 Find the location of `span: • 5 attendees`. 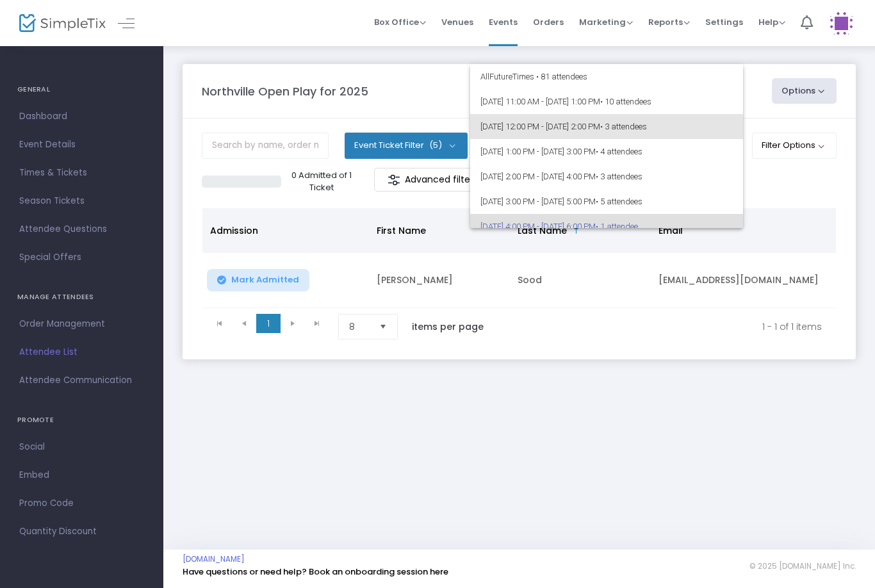

span: • 5 attendees is located at coordinates (619, 201).